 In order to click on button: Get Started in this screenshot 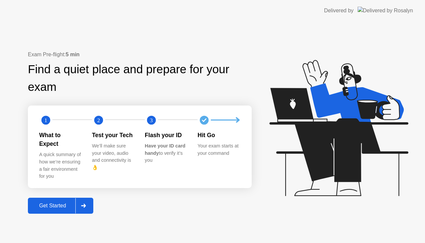, I will do `click(60, 205)`.